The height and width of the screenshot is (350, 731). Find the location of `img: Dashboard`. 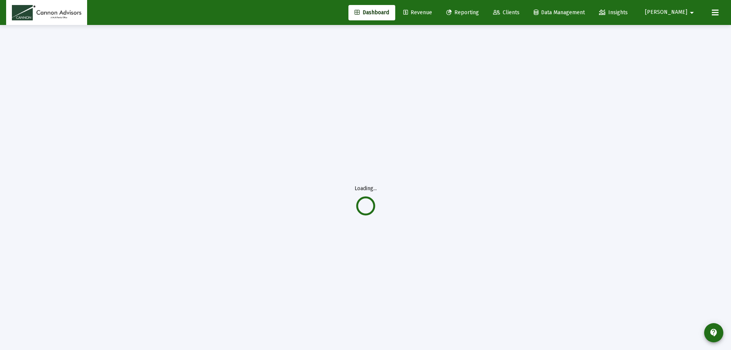

img: Dashboard is located at coordinates (46, 13).